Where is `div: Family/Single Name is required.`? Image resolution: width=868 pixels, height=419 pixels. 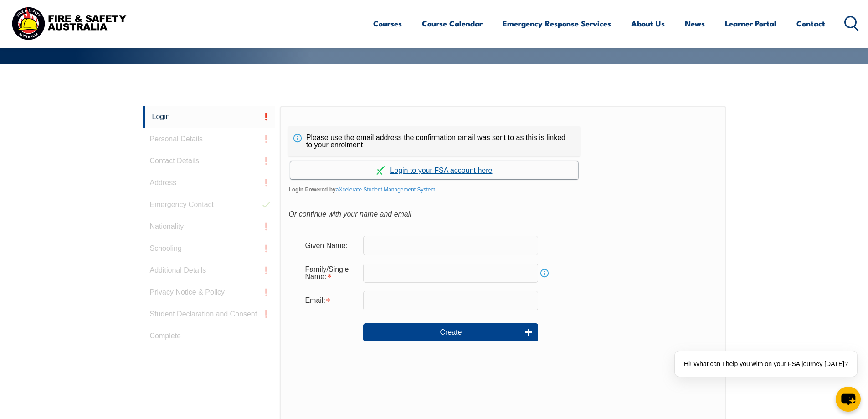
div: Family/Single Name is required. is located at coordinates (330, 273).